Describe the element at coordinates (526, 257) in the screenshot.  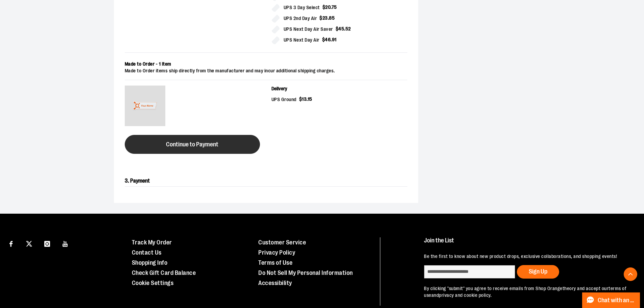
I see `p: Be the first to know about new product drops, exclusive collaborations, and shopping events!` at that location.